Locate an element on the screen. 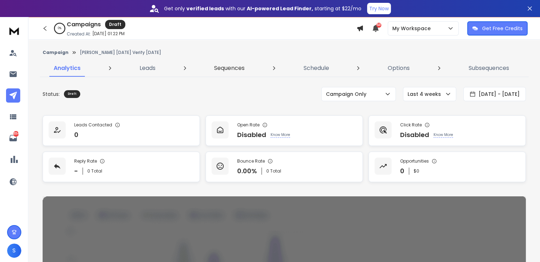  a: Options is located at coordinates (398, 68).